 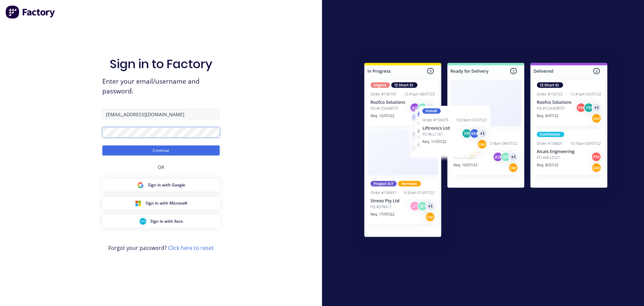 I want to click on button: Xero Sign inSign in with Xero, so click(x=161, y=221).